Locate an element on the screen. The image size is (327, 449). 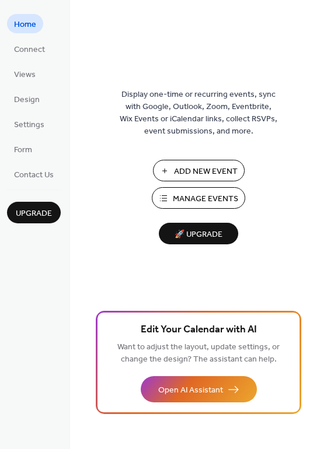
a: Settings is located at coordinates (29, 124).